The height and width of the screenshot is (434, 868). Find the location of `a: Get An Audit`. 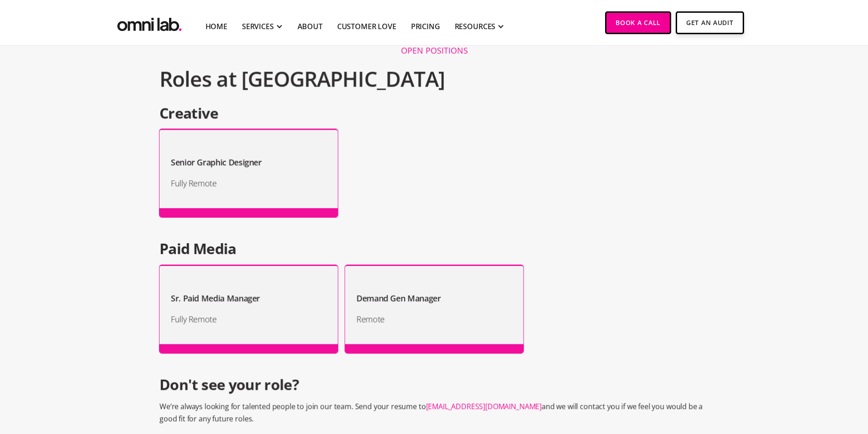

a: Get An Audit is located at coordinates (709, 22).